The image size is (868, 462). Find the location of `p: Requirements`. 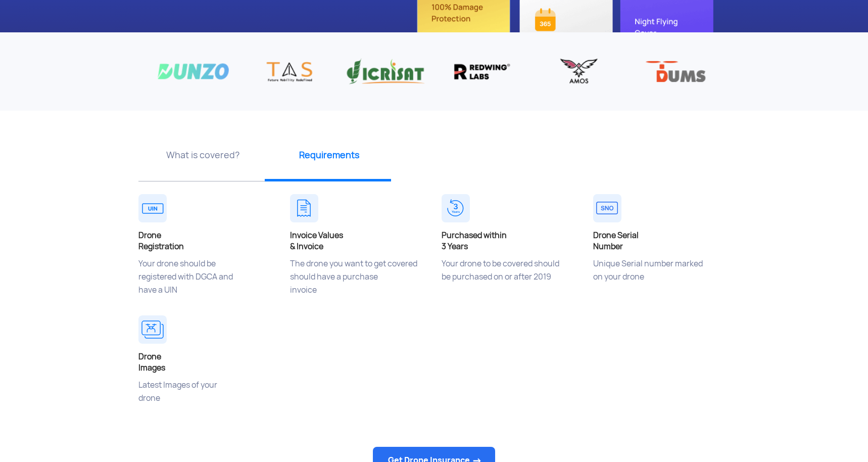

p: Requirements is located at coordinates (329, 154).